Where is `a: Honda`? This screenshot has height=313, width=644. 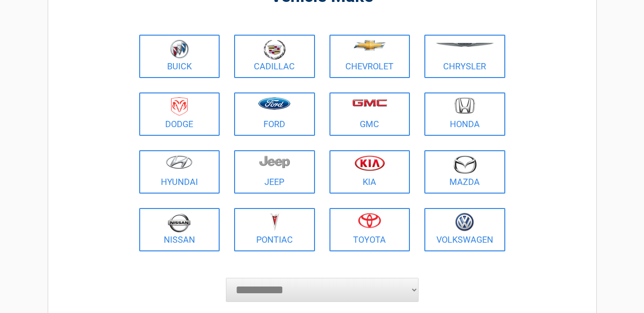
a: Honda is located at coordinates (465, 114).